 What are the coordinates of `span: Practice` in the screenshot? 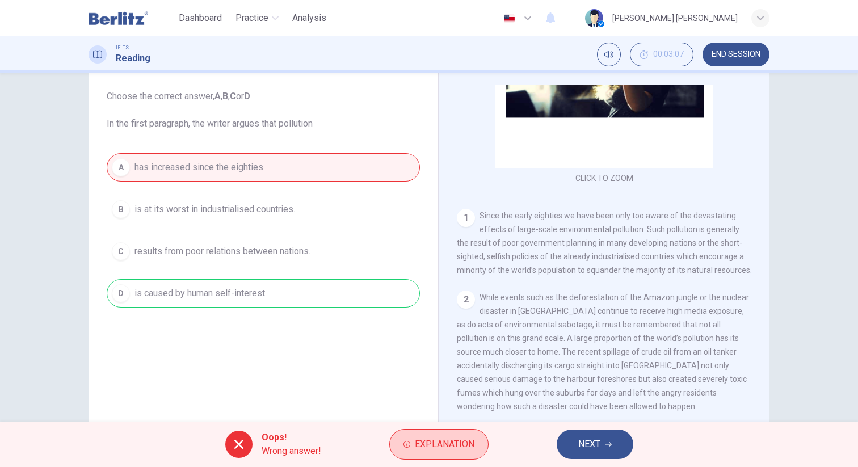 It's located at (252, 18).